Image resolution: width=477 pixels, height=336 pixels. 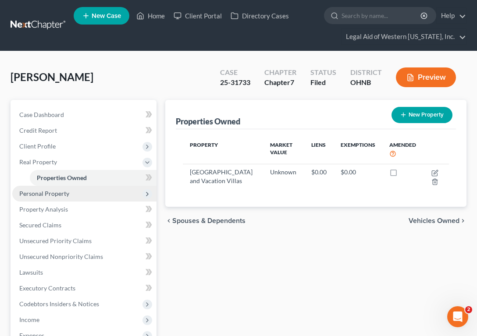 What do you see at coordinates (434, 221) in the screenshot?
I see `span: Vehicles Owned` at bounding box center [434, 221].